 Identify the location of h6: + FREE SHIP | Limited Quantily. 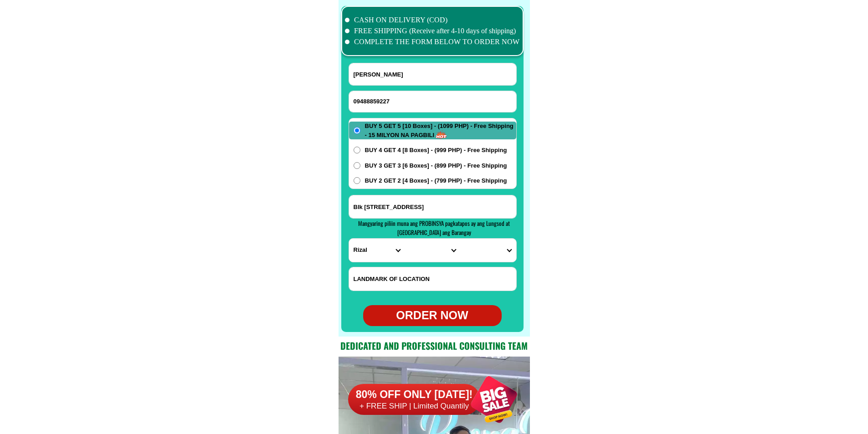
(414, 407).